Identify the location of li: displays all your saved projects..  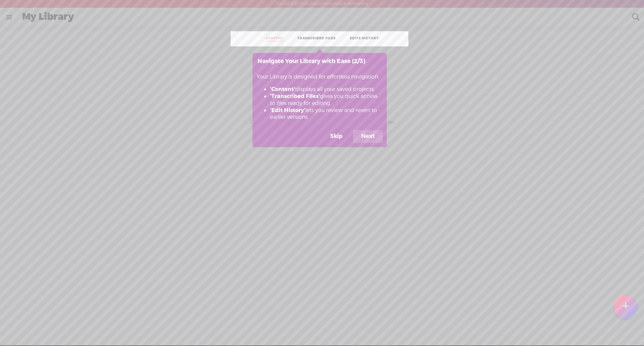
(326, 90).